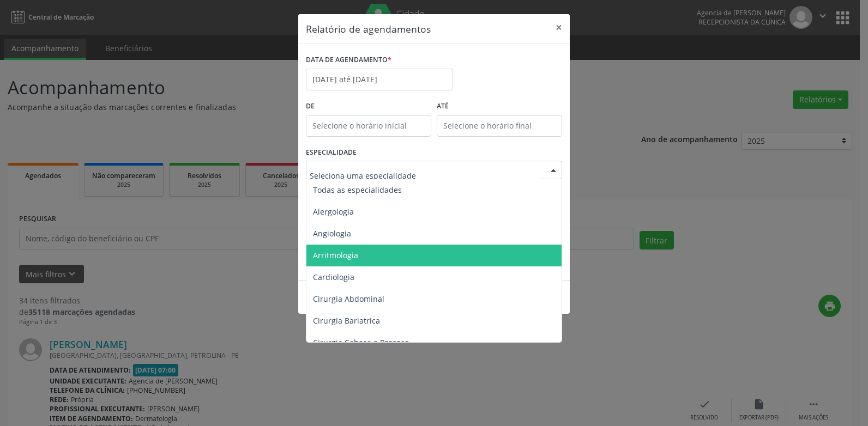  Describe the element at coordinates (368, 106) in the screenshot. I see `label: De` at that location.